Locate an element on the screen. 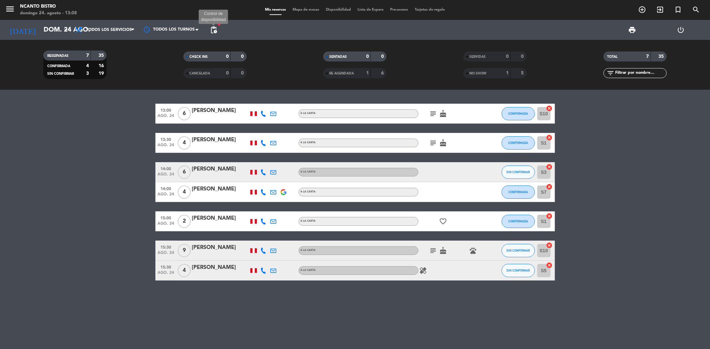 This screenshot has height=349, width=710. span: 15:00 is located at coordinates (166, 218).